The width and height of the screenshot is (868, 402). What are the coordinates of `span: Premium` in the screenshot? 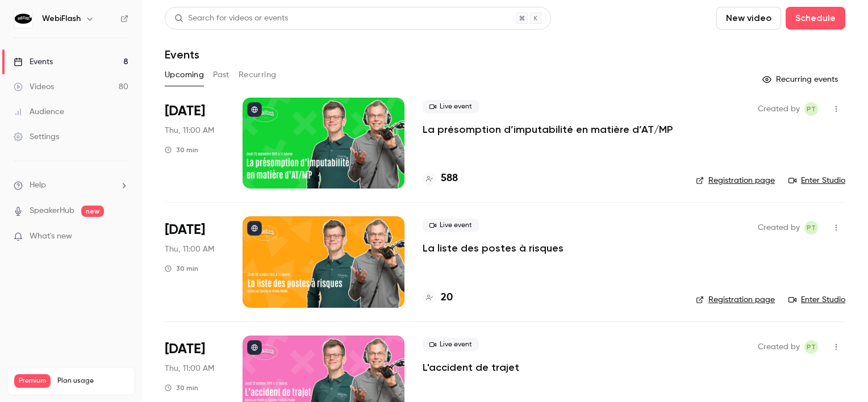 It's located at (32, 381).